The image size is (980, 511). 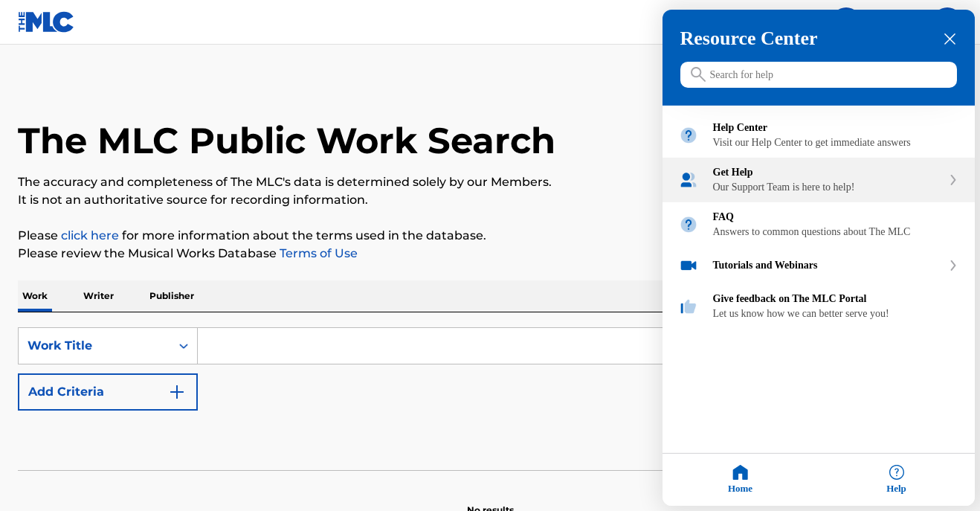 What do you see at coordinates (836, 232) in the screenshot?
I see `div: Answers to common questions about The MLC` at bounding box center [836, 232].